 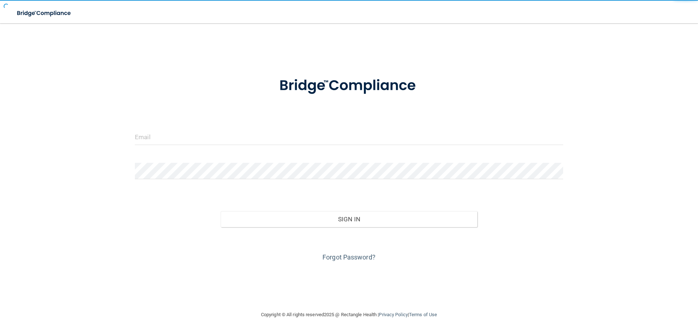 I want to click on a: Forgot Password?, so click(x=349, y=257).